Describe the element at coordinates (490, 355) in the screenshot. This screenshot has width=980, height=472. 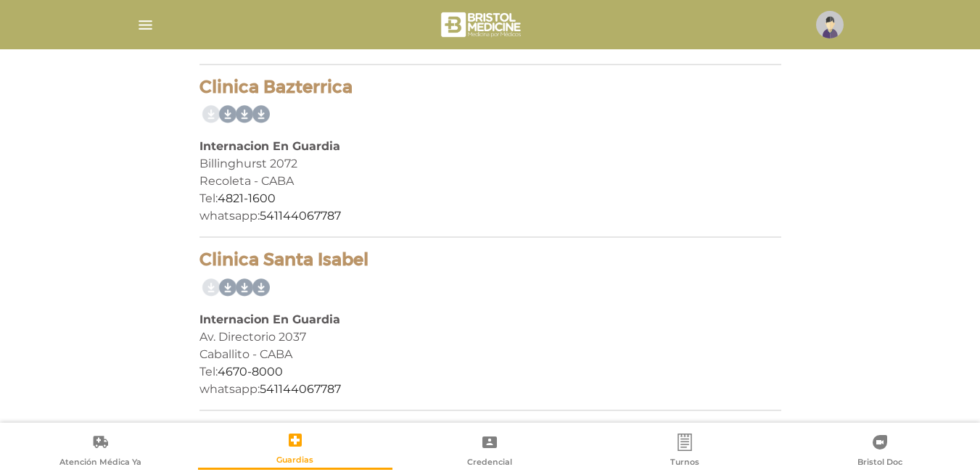
I see `div: Caballito - CABA` at that location.